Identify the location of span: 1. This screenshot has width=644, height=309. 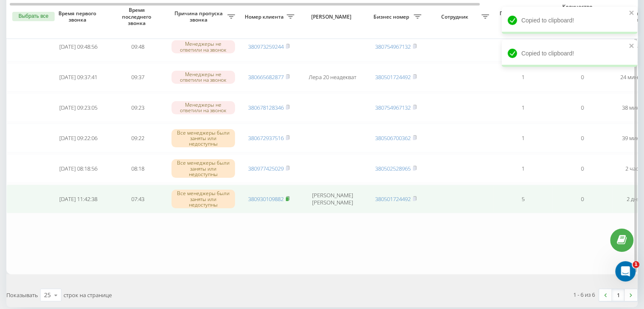
(636, 265).